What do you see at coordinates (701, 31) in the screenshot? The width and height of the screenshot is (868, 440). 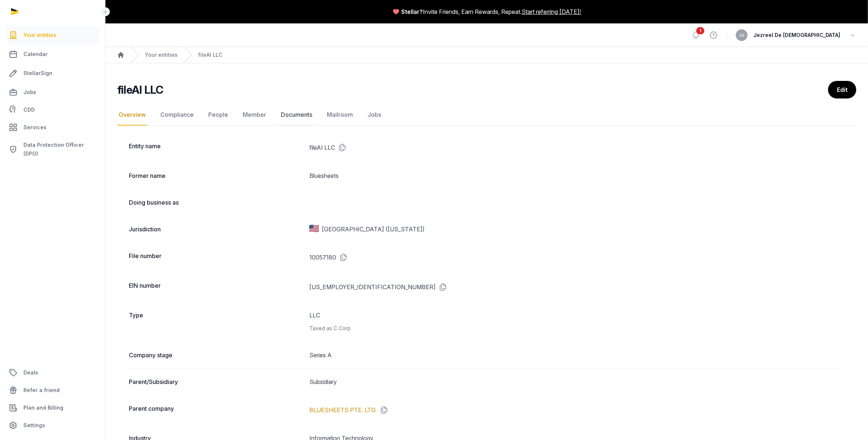 I see `span: 1` at bounding box center [701, 31].